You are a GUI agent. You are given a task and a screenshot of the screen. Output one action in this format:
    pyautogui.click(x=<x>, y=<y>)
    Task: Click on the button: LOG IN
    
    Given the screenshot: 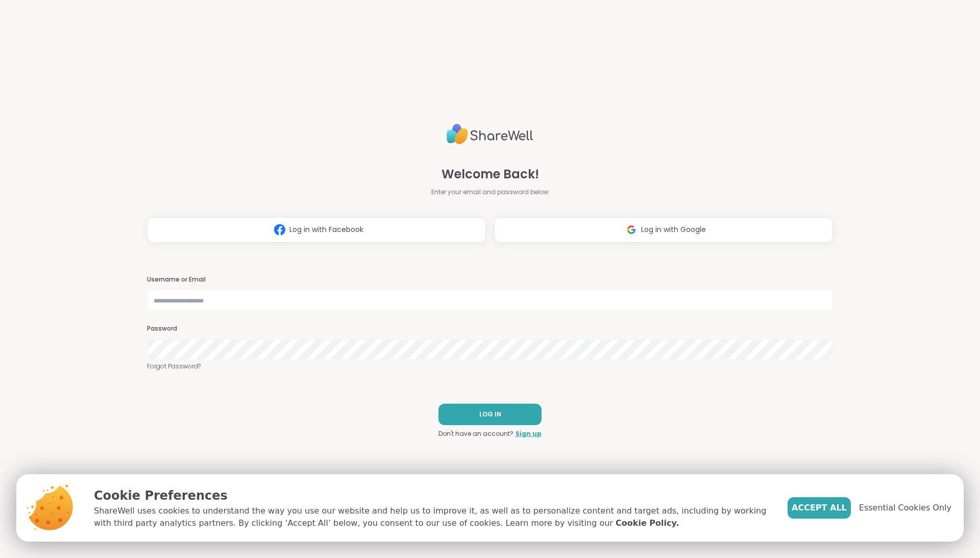 What is the action you would take?
    pyautogui.click(x=490, y=414)
    